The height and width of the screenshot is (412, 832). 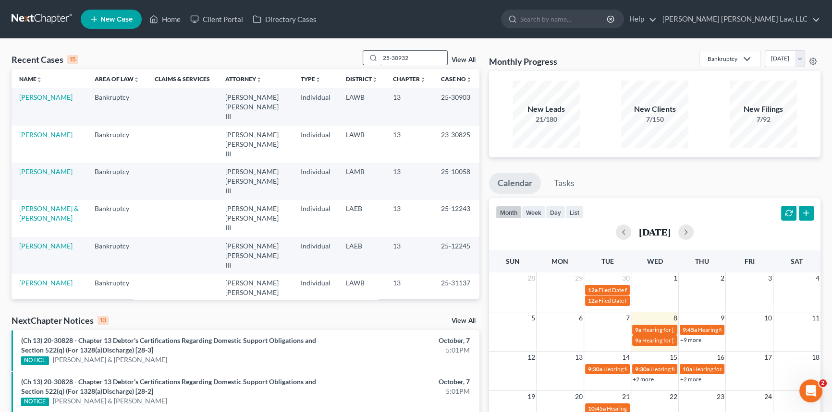 I want to click on a: View All, so click(x=463, y=60).